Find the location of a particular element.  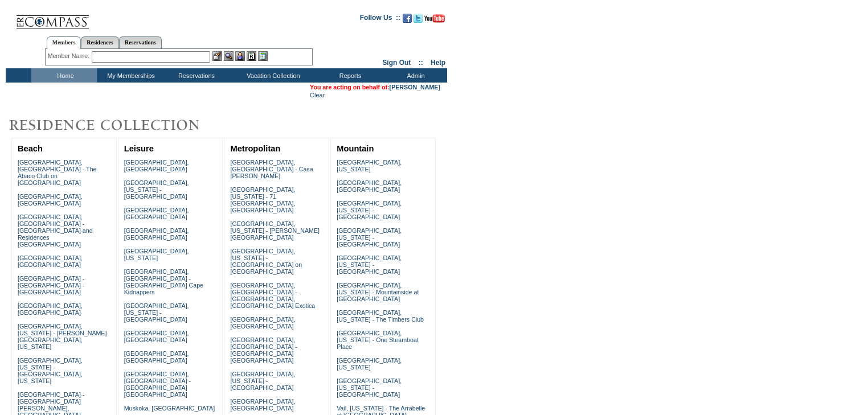

td: Reservations is located at coordinates (195, 75).